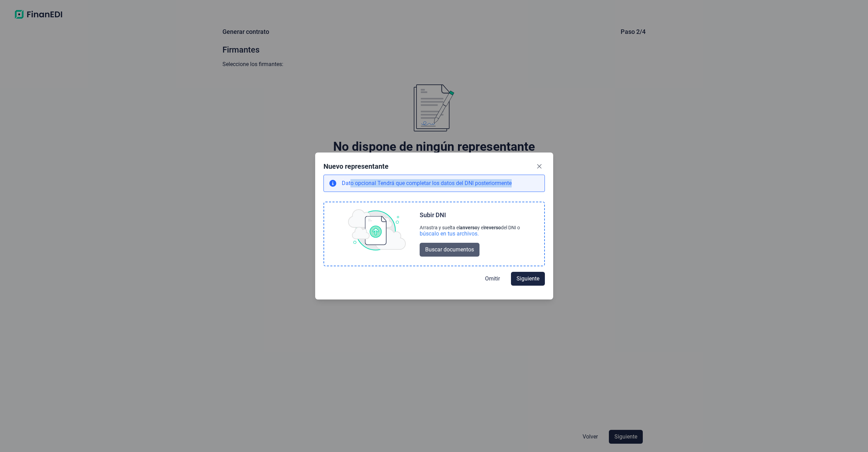 Image resolution: width=868 pixels, height=452 pixels. What do you see at coordinates (492, 227) in the screenshot?
I see `b: reverso` at bounding box center [492, 227].